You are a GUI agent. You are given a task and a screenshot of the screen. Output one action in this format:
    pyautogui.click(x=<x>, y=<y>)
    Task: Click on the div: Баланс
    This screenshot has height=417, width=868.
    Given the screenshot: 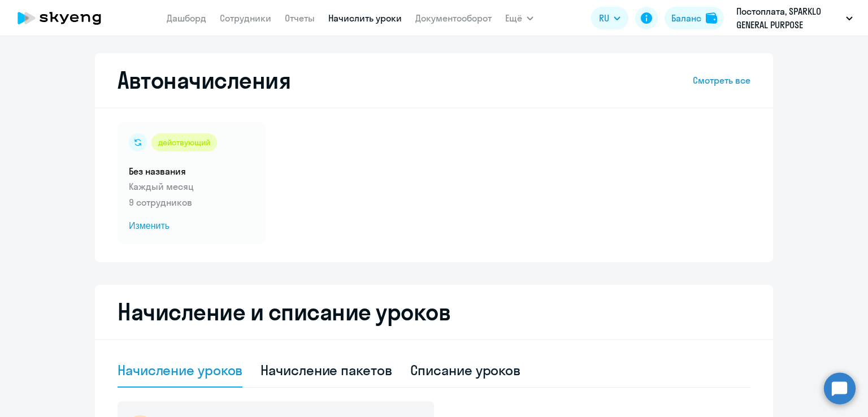 What is the action you would take?
    pyautogui.click(x=686, y=18)
    